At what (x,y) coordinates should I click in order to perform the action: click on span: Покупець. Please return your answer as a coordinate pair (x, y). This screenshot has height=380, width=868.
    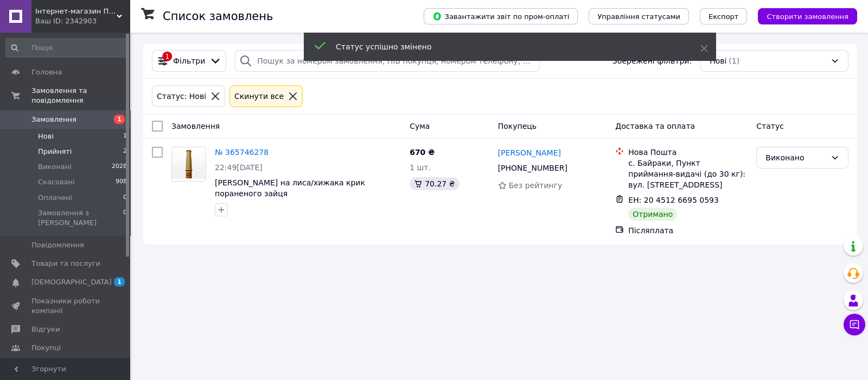
    Looking at the image, I should click on (517, 126).